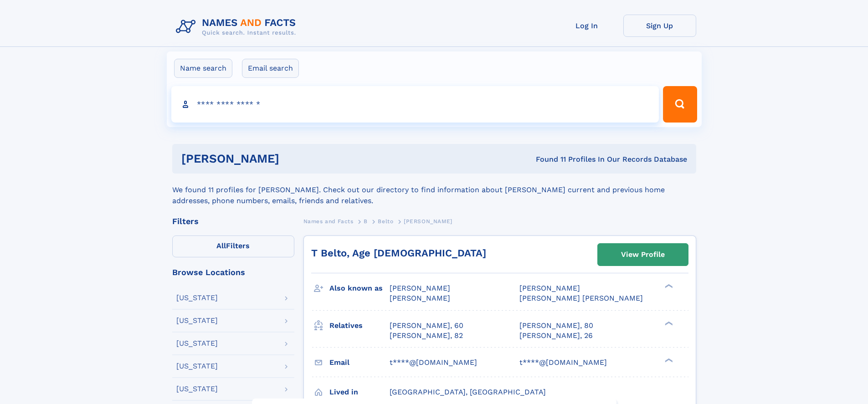  What do you see at coordinates (203, 69) in the screenshot?
I see `label: Name search` at bounding box center [203, 69].